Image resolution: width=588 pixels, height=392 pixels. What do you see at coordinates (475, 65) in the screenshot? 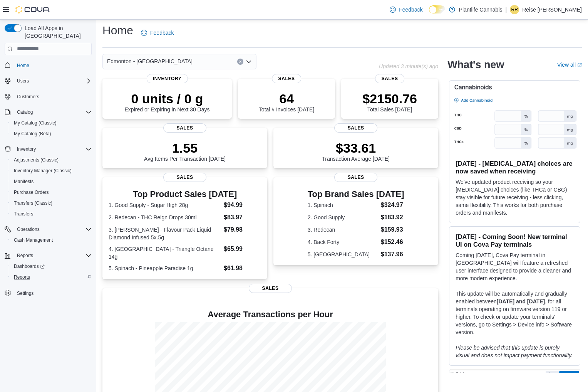
I see `h2: What's new` at bounding box center [475, 65].